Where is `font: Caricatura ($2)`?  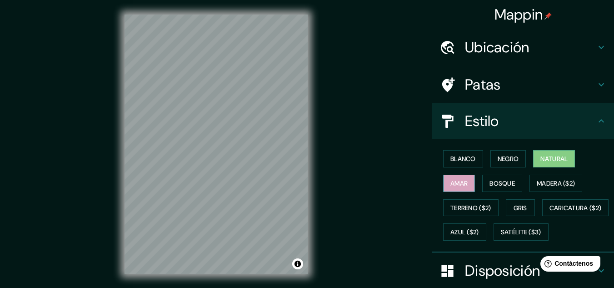 font: Caricatura ($2) is located at coordinates (575, 208).